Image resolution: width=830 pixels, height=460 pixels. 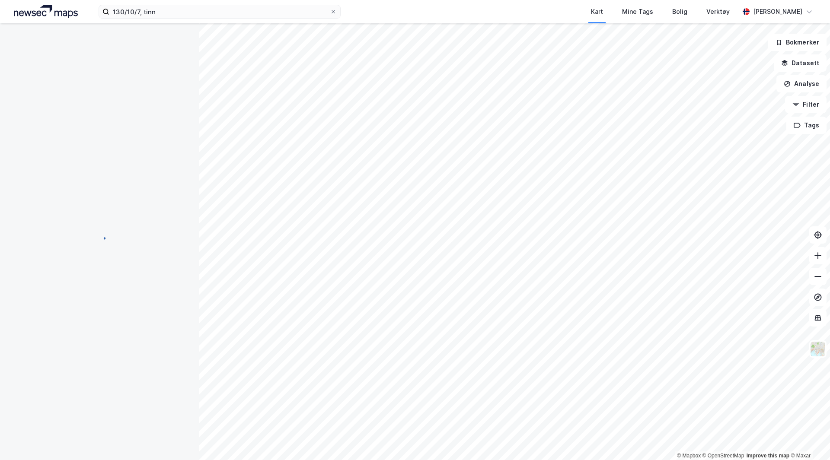 What do you see at coordinates (806, 125) in the screenshot?
I see `button: Tags` at bounding box center [806, 125].